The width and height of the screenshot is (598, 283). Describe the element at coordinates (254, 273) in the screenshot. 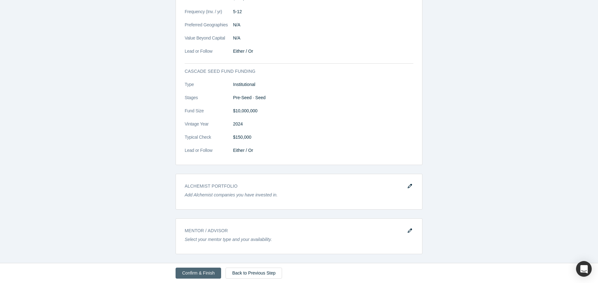

I see `a: Back to Previous Step` at that location.